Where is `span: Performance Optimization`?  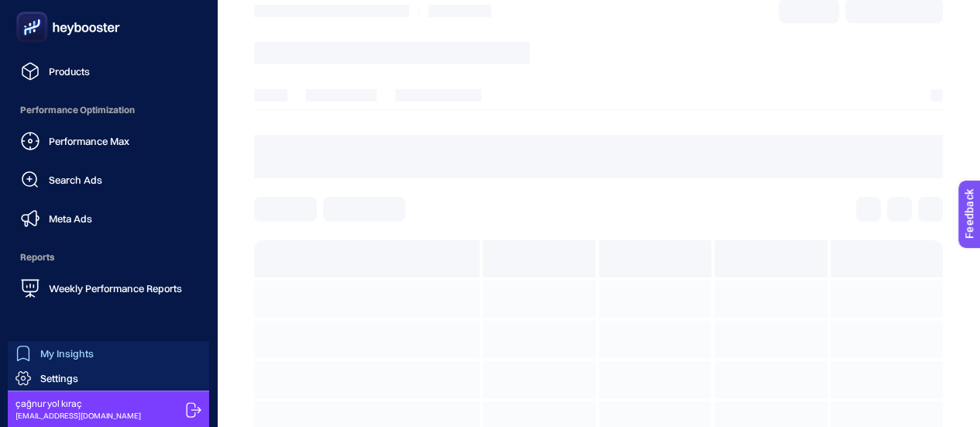 span: Performance Optimization is located at coordinates (108, 110).